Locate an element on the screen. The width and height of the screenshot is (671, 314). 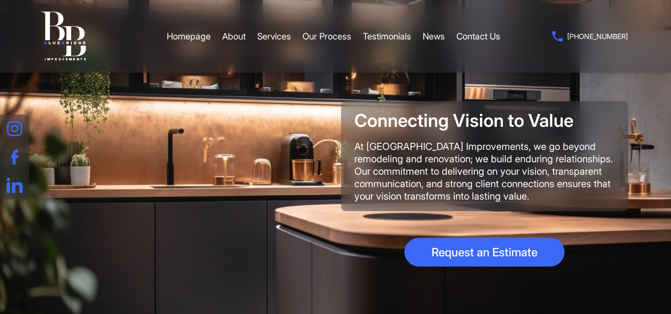
a: News is located at coordinates (433, 36).